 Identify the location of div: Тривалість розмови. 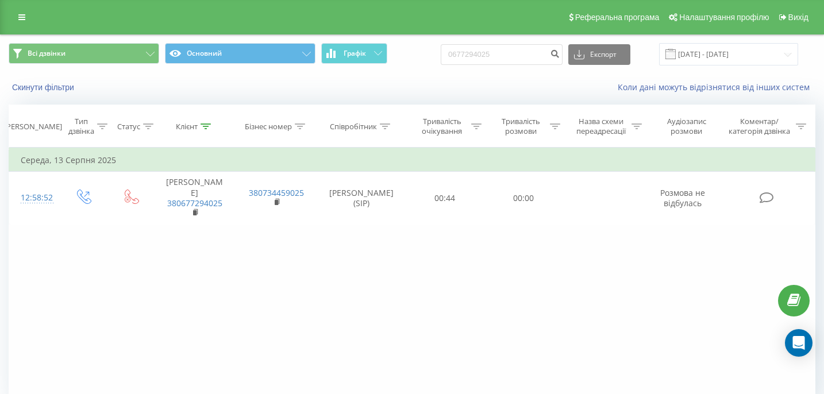
(521, 126).